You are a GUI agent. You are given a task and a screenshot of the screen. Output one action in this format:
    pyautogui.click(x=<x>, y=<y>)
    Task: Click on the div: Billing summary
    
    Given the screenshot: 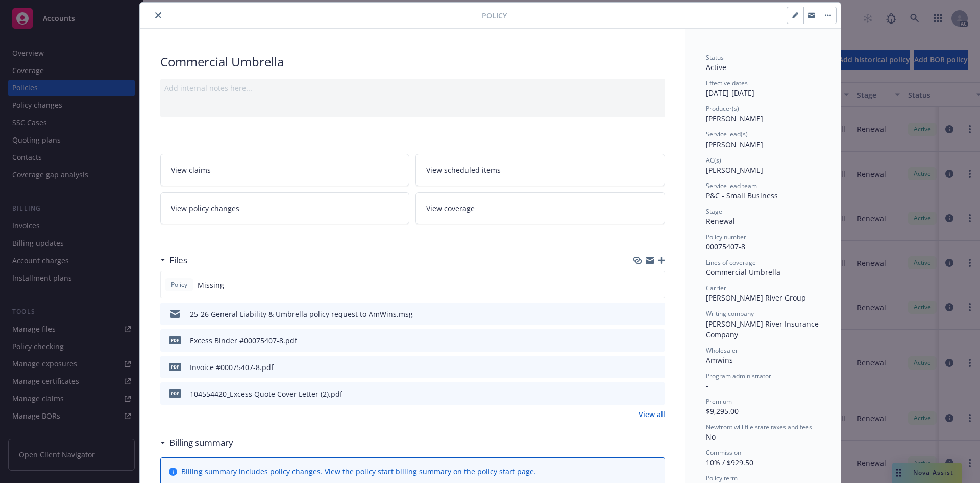 What is the action you would take?
    pyautogui.click(x=196, y=442)
    